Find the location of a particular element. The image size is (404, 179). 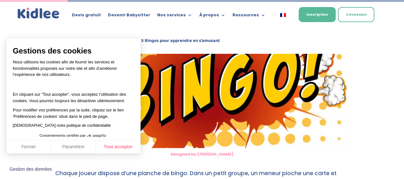

span: Gestion des données is located at coordinates (31, 169).